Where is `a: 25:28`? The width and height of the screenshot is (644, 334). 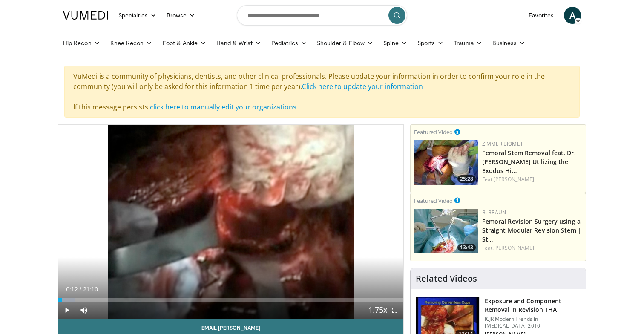
a: 25:28 is located at coordinates (446, 162).